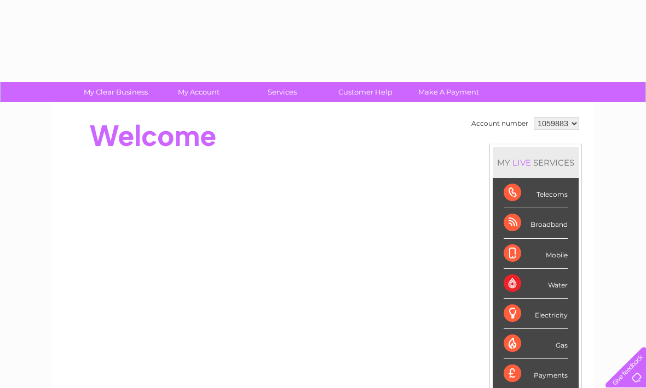 This screenshot has width=646, height=388. What do you see at coordinates (115, 92) in the screenshot?
I see `a: My Clear Business` at bounding box center [115, 92].